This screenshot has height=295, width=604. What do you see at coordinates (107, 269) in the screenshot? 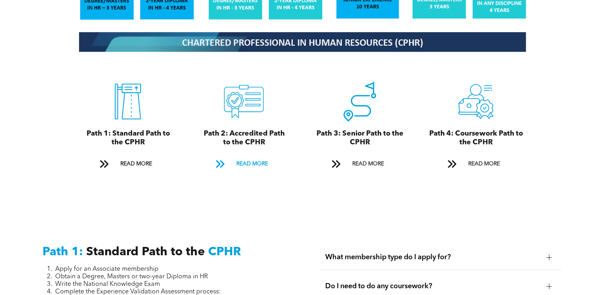
I see `span: Apply for an Associate membership` at bounding box center [107, 269].